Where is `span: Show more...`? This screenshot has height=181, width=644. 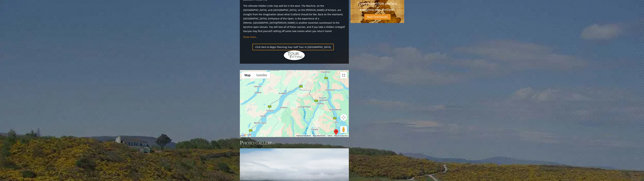 span: Show more... is located at coordinates (250, 37).